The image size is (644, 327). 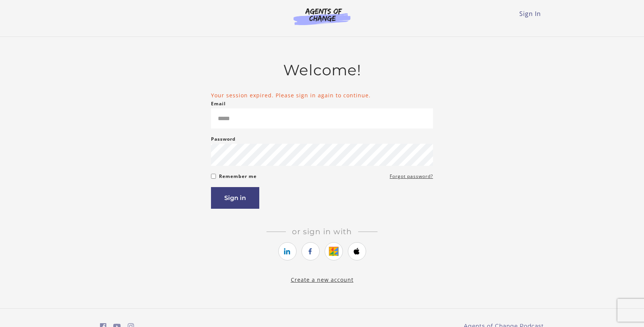 I want to click on a: https://courses.thinkific.com/users/auth/linkedin?ss%5Breferral%5D=&ss%5Buser_return_to%5D=%2Fcou..., so click(x=287, y=251).